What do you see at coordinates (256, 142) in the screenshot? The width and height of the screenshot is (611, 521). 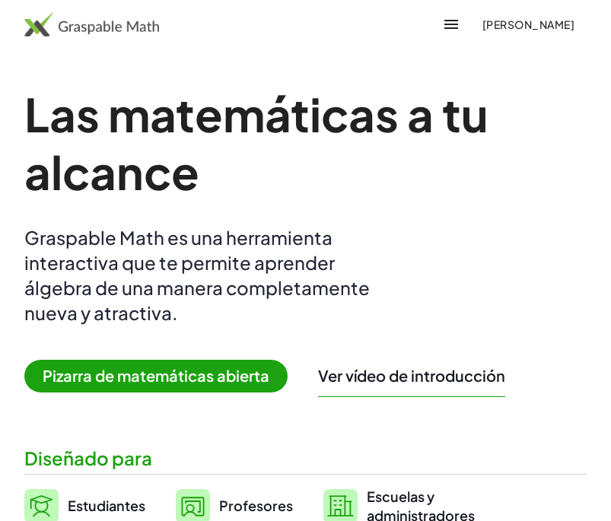 I see `font: Las matemáticas a tu alcance` at bounding box center [256, 142].